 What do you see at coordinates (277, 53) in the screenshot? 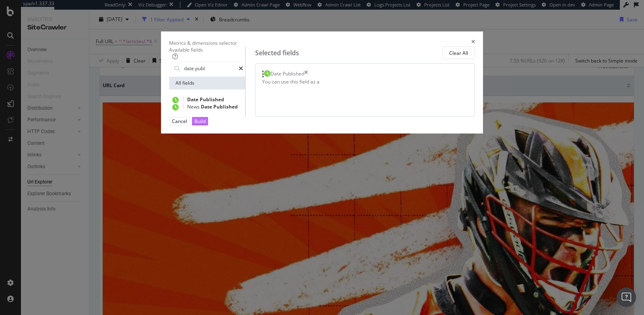
I see `div: Selected fields` at bounding box center [277, 53].